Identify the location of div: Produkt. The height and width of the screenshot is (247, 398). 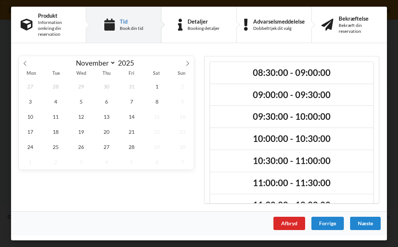
(57, 15).